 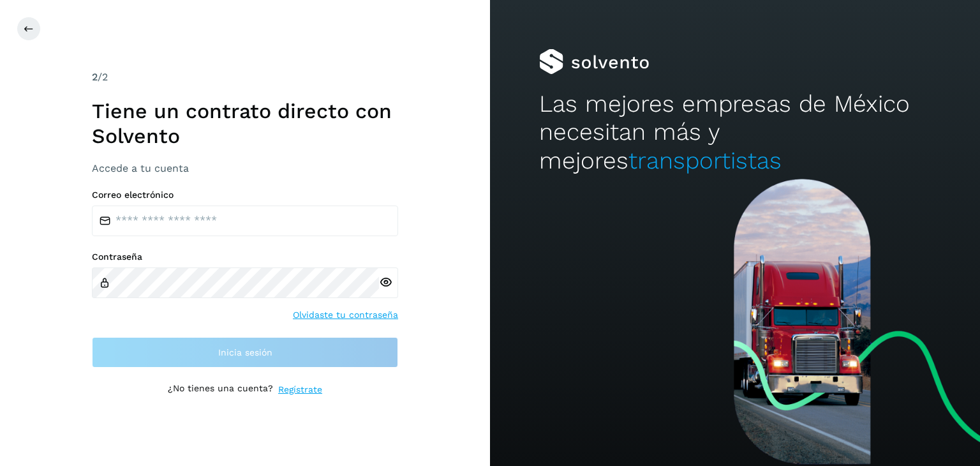 What do you see at coordinates (245, 77) in the screenshot?
I see `div: /2` at bounding box center [245, 77].